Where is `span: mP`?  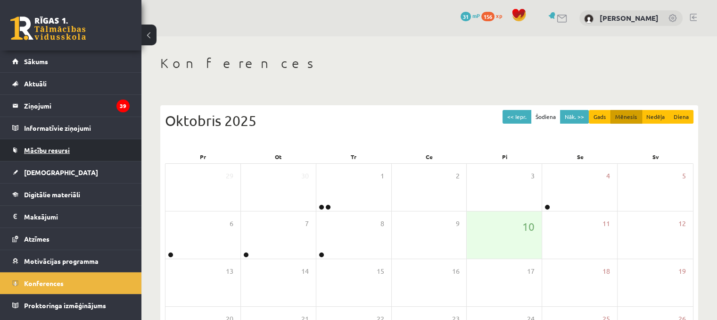 span: mP is located at coordinates (476, 16).